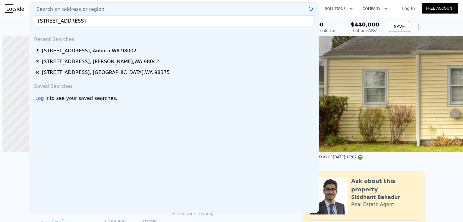  Describe the element at coordinates (372, 205) in the screenshot. I see `div: Real Estate Agent` at that location.